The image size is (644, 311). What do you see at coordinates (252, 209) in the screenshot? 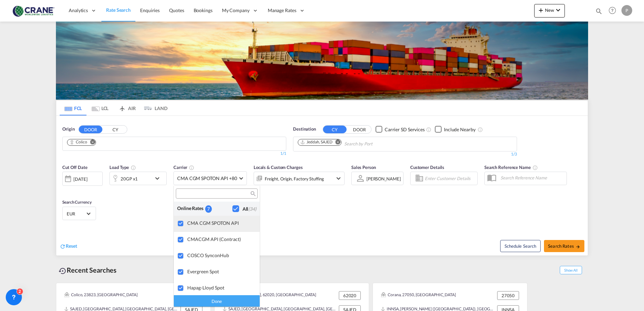
I see `span: (34)` at bounding box center [252, 209].